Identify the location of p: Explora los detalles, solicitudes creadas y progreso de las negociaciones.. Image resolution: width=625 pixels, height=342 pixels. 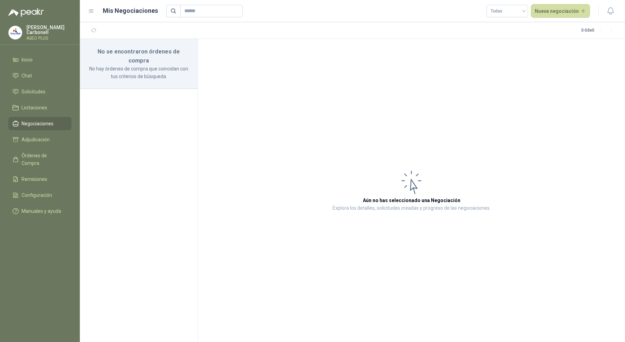
(411, 208).